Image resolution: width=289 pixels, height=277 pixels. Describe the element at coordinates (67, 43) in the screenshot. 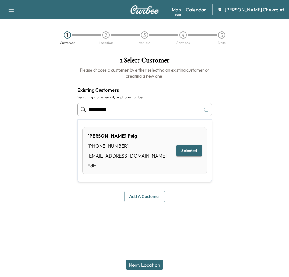

I see `div: Customer` at that location.